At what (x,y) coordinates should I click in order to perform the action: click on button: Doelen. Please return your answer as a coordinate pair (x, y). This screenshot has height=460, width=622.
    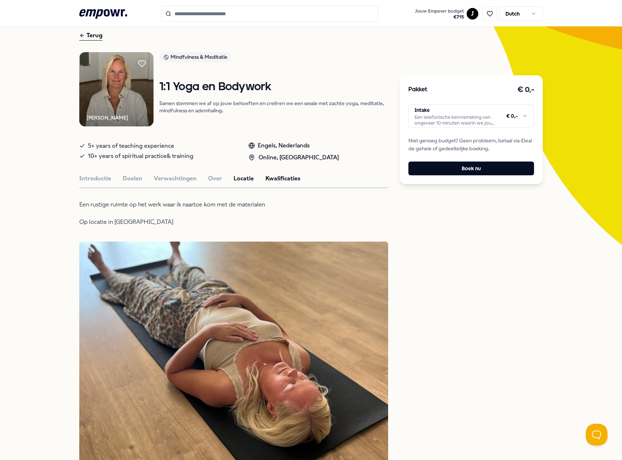
    Looking at the image, I should click on (133, 179).